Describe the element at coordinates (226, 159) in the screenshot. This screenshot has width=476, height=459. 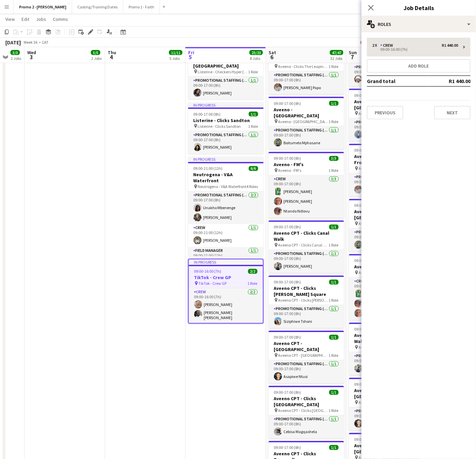
I see `div: In progress` at that location.